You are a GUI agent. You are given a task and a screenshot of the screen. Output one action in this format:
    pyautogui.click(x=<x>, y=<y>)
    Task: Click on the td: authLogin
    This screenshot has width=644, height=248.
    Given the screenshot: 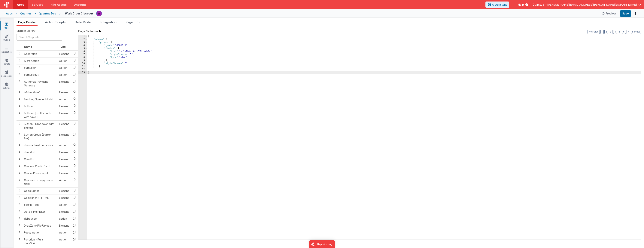 What is the action you would take?
    pyautogui.click(x=40, y=68)
    